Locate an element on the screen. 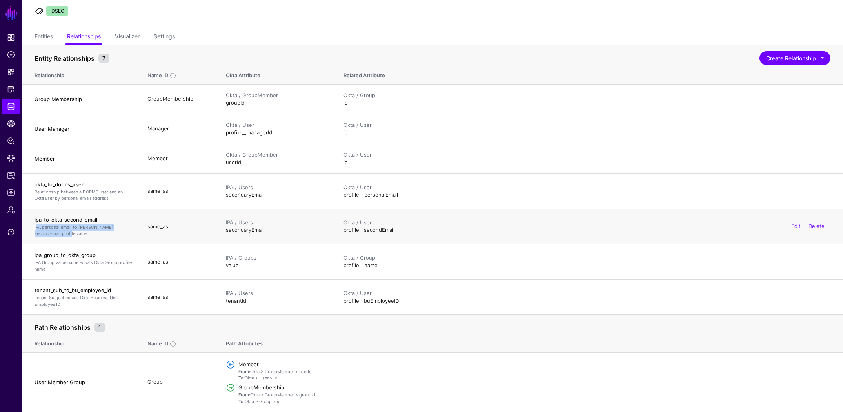 This screenshot has height=412, width=843. span: Protected Systems is located at coordinates (11, 89).